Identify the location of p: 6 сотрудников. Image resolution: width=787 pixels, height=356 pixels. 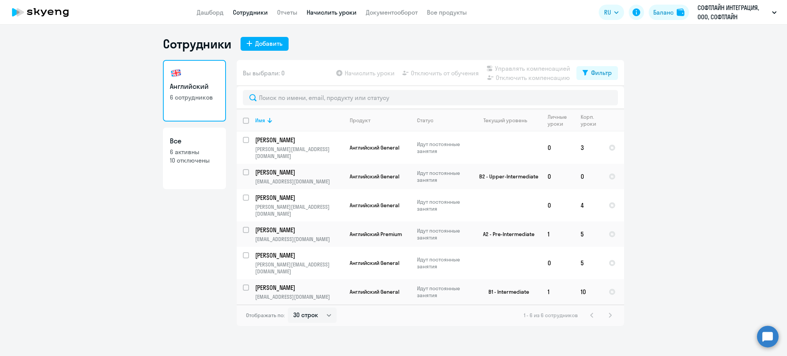
(195, 97).